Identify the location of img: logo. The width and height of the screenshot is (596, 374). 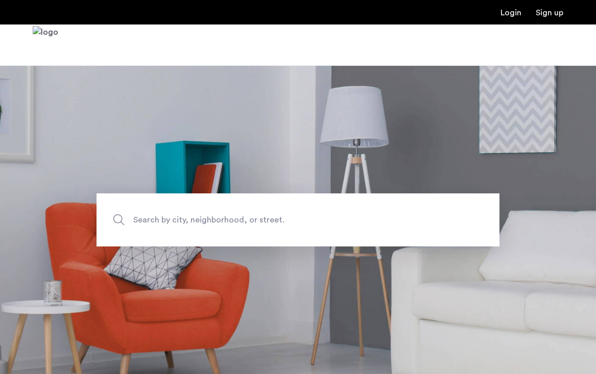
(45, 45).